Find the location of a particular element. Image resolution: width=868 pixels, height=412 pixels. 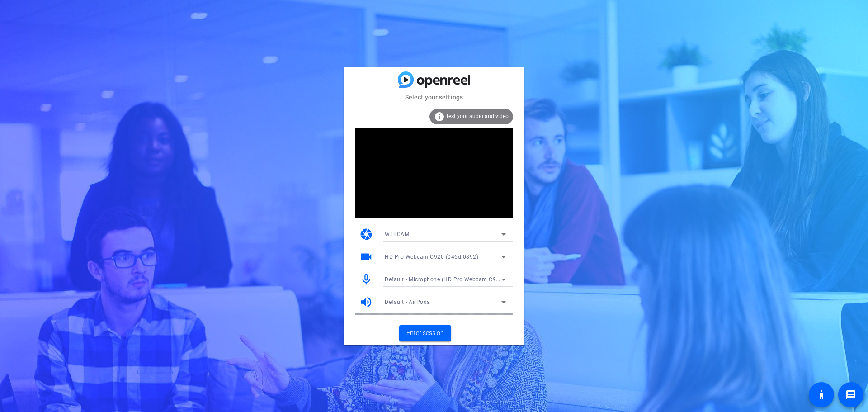

span: HD Pro Webcam C920 (046d:0892) is located at coordinates (432, 257).